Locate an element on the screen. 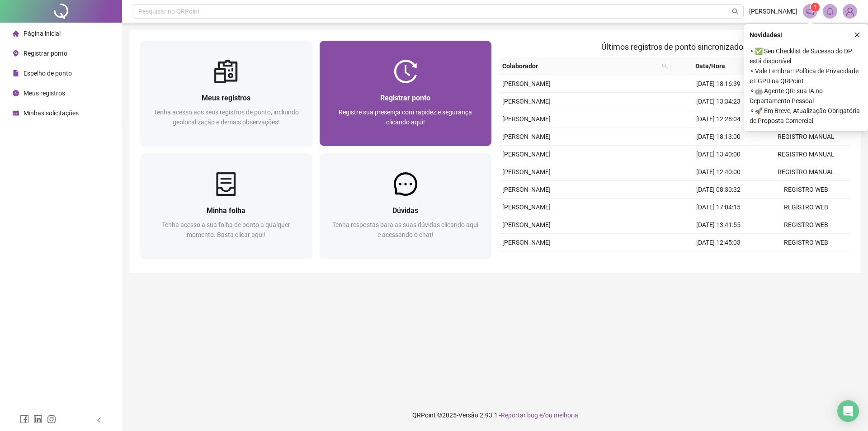 This screenshot has height=431, width=868. span: Tenha respostas para as suas dúvidas clicando aqui e acessando o chat! is located at coordinates (405, 230).